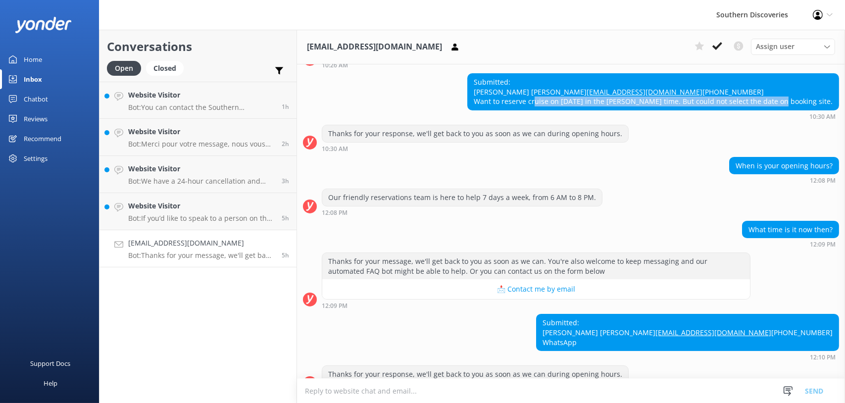 The height and width of the screenshot is (403, 845). Describe the element at coordinates (793, 47) in the screenshot. I see `div: Assign User` at that location.